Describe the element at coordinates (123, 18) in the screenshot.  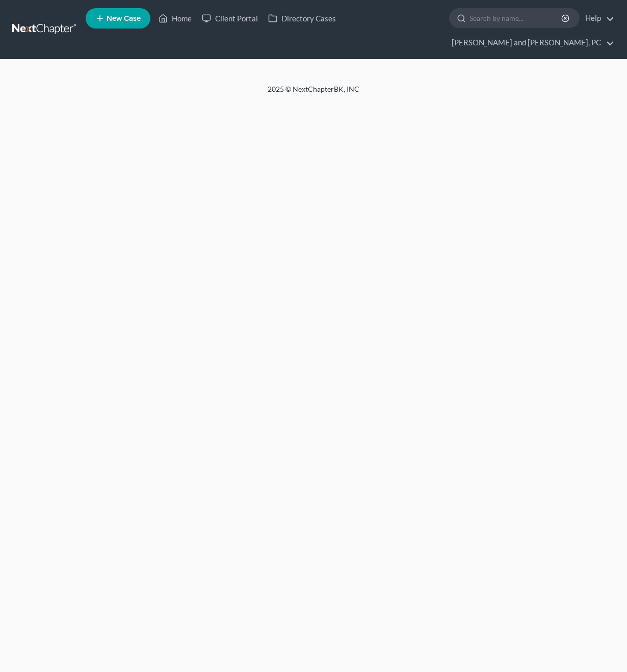
I see `span: New Case` at that location.